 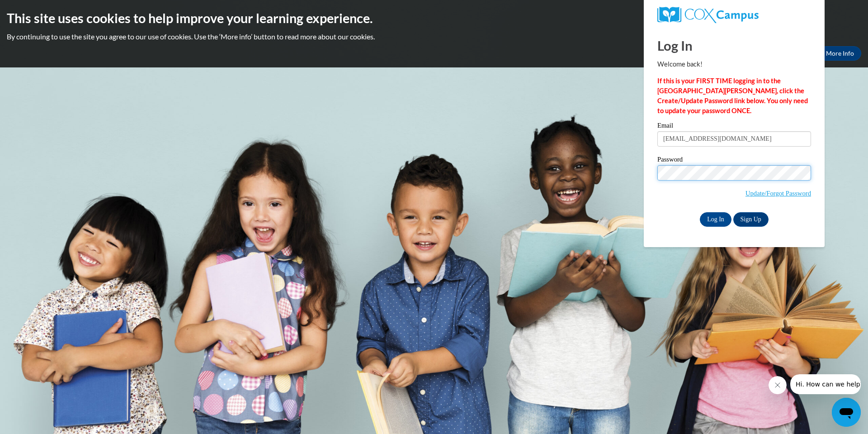 I want to click on input: Log In, so click(x=716, y=219).